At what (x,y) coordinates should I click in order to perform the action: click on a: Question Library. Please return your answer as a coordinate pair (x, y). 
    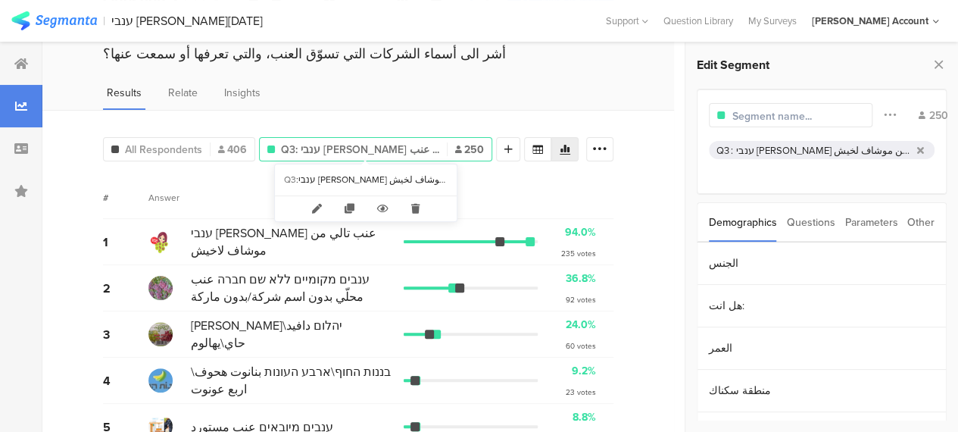
    Looking at the image, I should click on (698, 20).